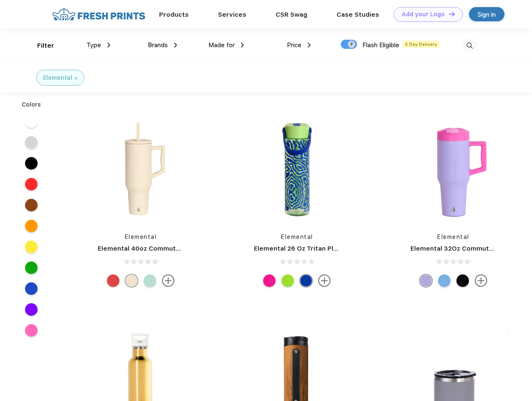  What do you see at coordinates (467, 248) in the screenshot?
I see `a: Elemental 32Oz Commuter Tumbler` at bounding box center [467, 248].